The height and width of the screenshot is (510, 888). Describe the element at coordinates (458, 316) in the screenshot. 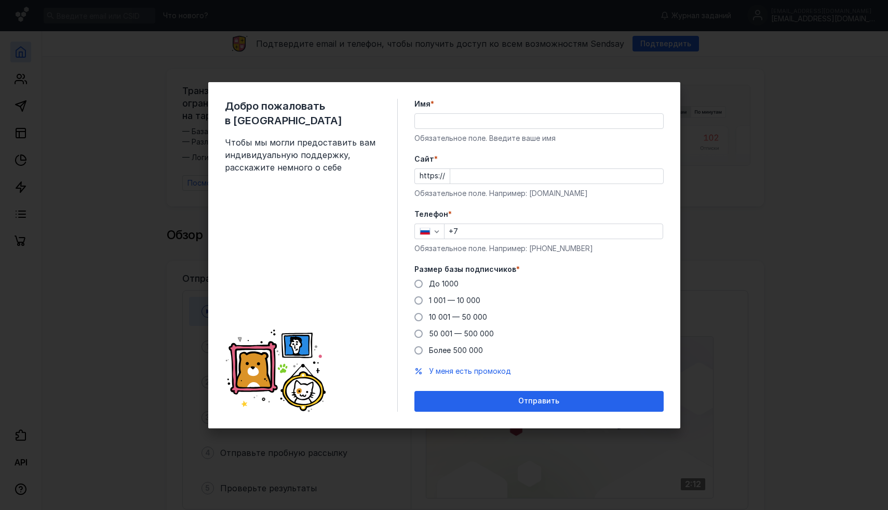

I see `span: 10 001 — 50 000` at that location.